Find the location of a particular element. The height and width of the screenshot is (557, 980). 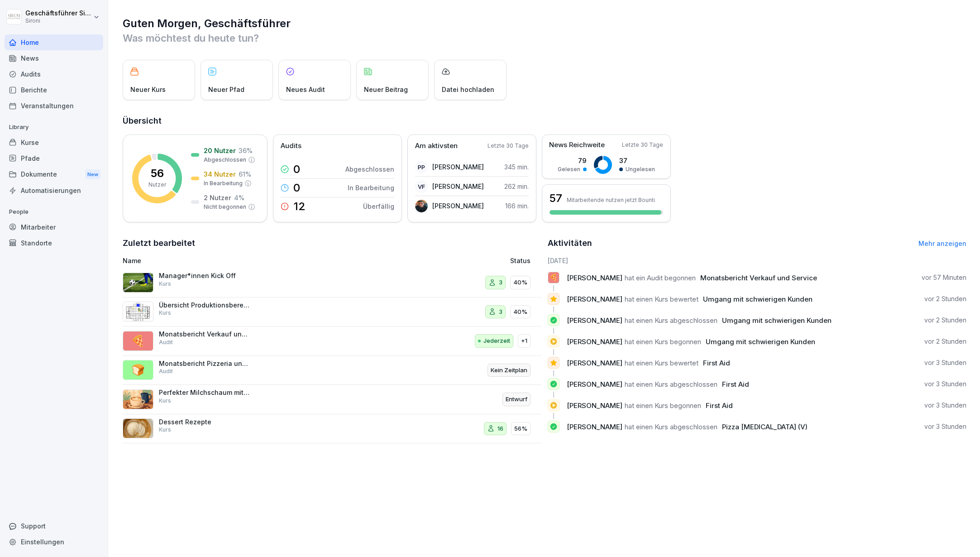

div: VF is located at coordinates (421, 187).